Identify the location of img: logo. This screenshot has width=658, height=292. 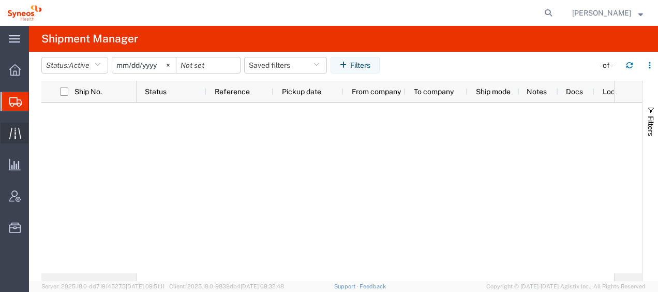
(24, 13).